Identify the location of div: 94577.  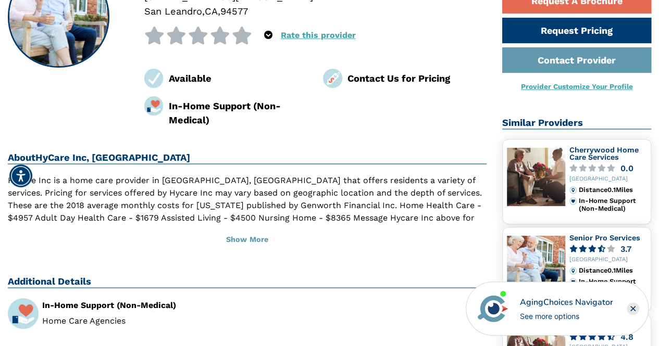
(234, 11).